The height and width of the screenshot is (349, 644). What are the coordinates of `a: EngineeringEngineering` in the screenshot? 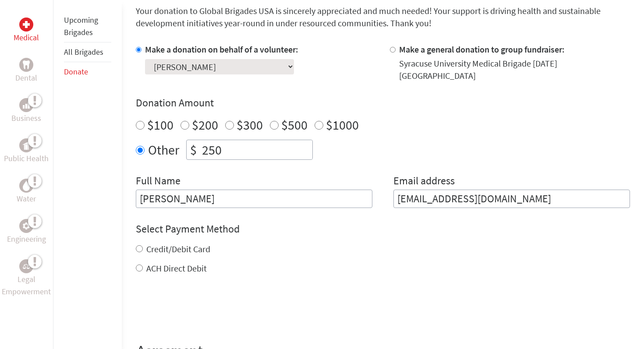 It's located at (26, 232).